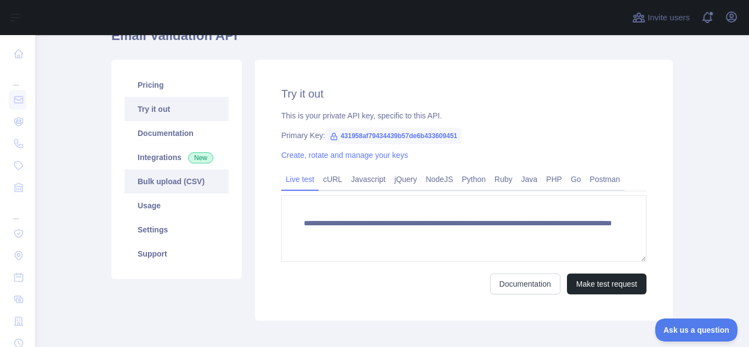  Describe the element at coordinates (606, 284) in the screenshot. I see `button: Make test request` at that location.